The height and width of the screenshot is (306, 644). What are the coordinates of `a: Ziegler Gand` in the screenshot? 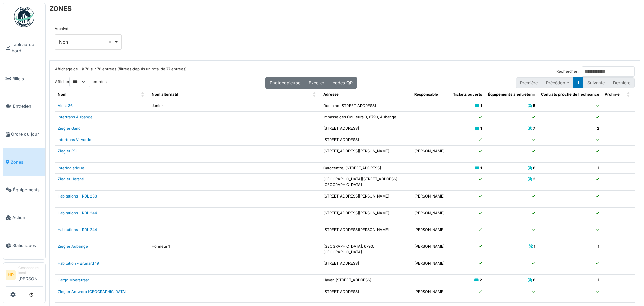 It's located at (69, 129).